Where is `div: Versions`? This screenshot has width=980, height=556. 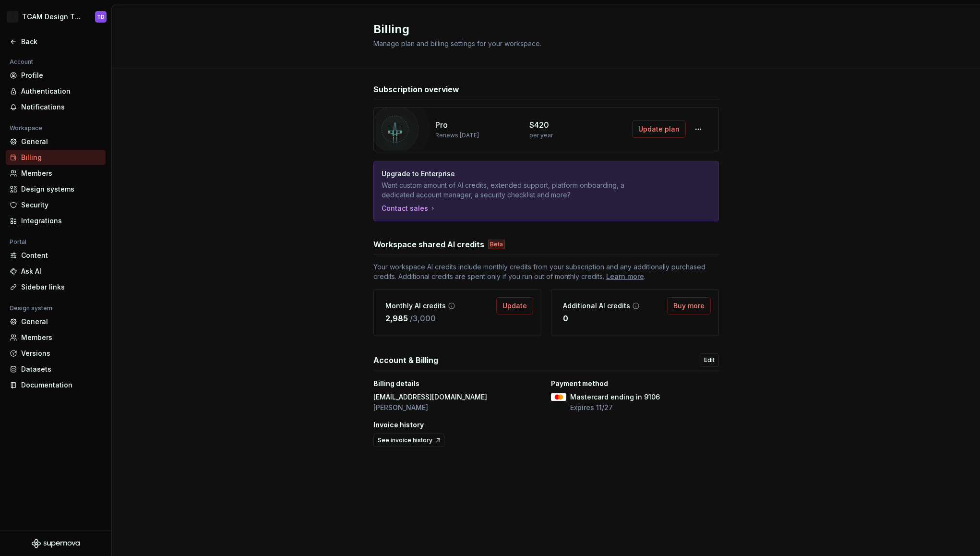
div: Versions is located at coordinates (61, 354).